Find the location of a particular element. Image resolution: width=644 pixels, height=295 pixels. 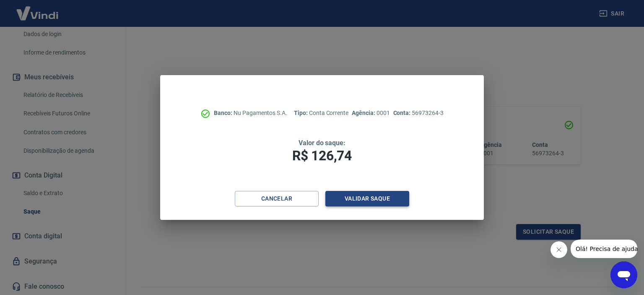

span: Agência: is located at coordinates (364, 113).